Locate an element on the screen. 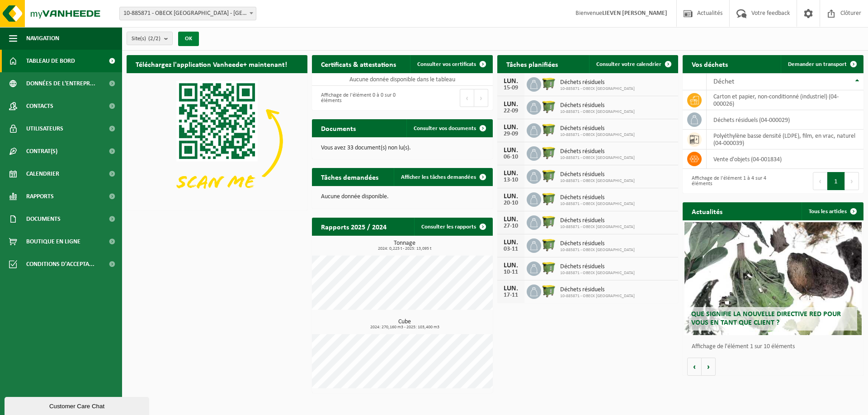 This screenshot has height=415, width=868. h2: Actualités is located at coordinates (706, 211).